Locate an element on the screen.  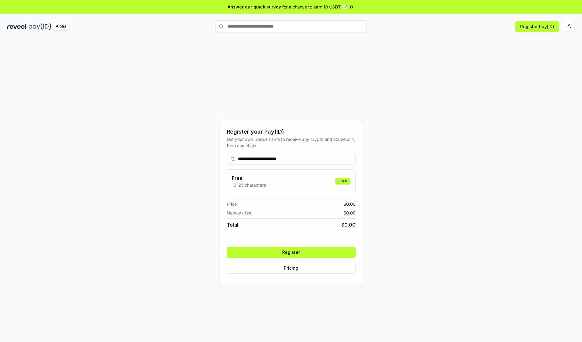
button: Register is located at coordinates (291, 253).